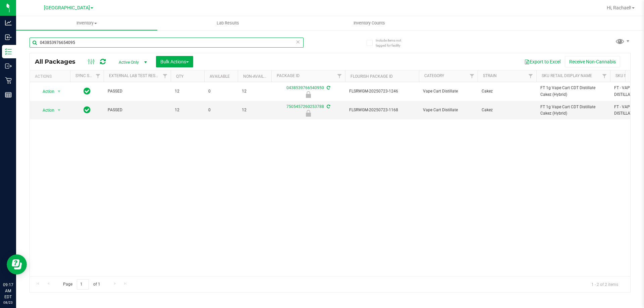 The width and height of the screenshot is (644, 308). Describe the element at coordinates (258, 76) in the screenshot. I see `a: Non-Available` at that location.